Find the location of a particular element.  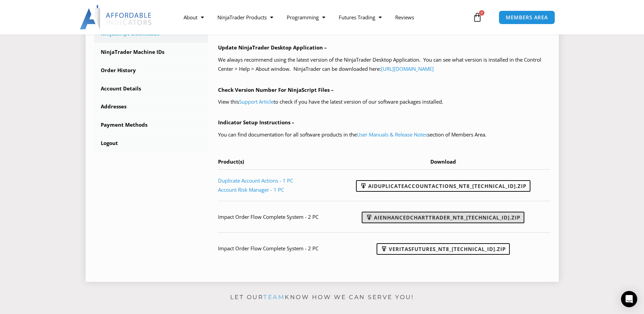

span: Product(s) is located at coordinates (231, 162).